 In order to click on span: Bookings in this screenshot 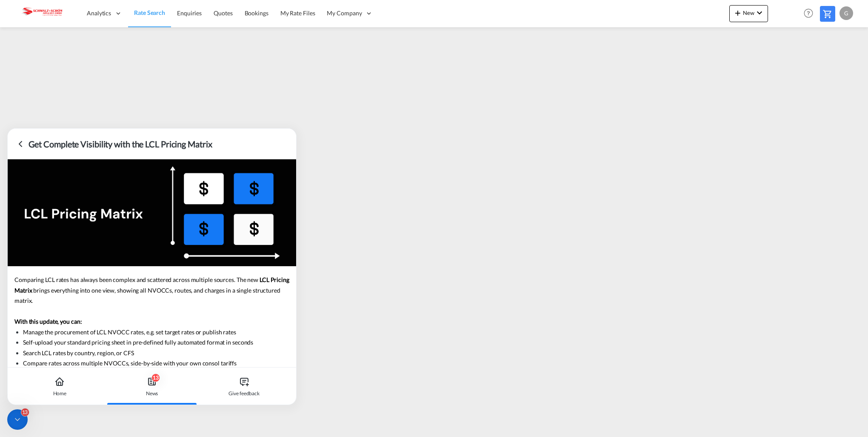, I will do `click(257, 13)`.